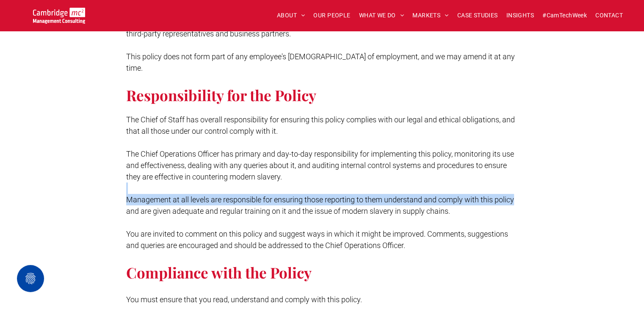 Image resolution: width=644 pixels, height=309 pixels. I want to click on a: #CamTechWeek, so click(564, 15).